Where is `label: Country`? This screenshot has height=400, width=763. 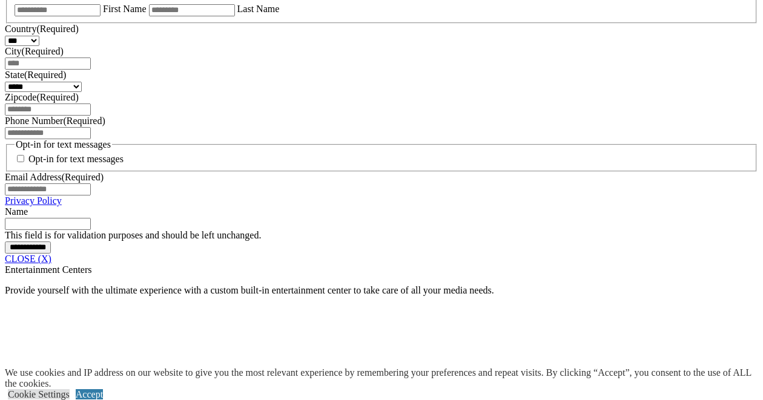 label: Country is located at coordinates (42, 28).